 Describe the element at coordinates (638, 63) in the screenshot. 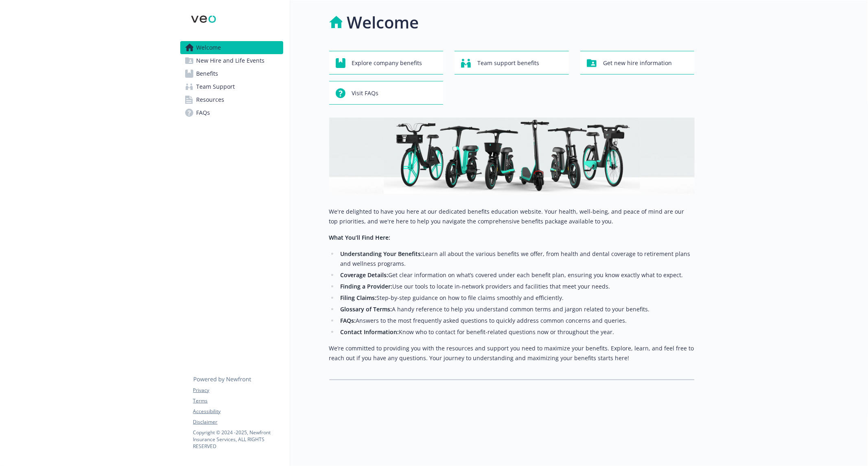

I see `button: Get new hire information` at that location.